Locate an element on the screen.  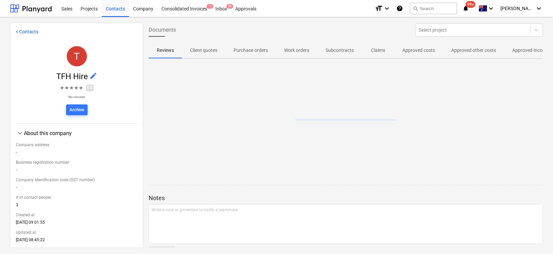
div: Company address is located at coordinates (77, 145).